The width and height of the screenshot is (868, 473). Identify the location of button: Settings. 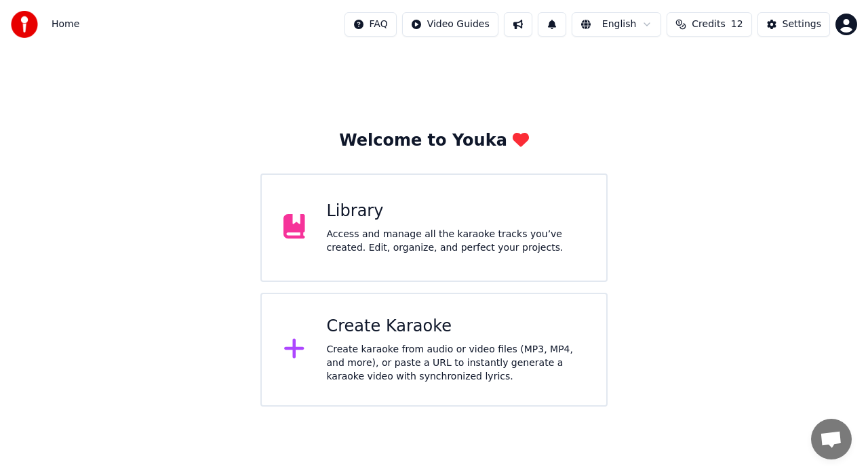
(794, 25).